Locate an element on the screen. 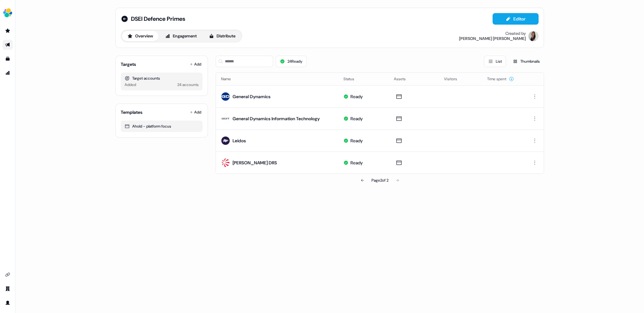  button: Overview is located at coordinates (140, 36).